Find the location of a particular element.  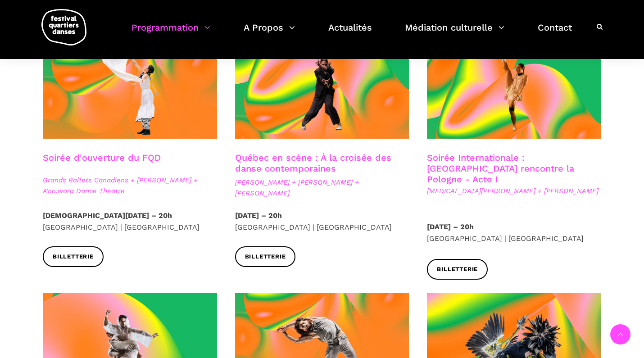

a: Québec en scène : À la croisée des danse contemporaines is located at coordinates (313, 163).